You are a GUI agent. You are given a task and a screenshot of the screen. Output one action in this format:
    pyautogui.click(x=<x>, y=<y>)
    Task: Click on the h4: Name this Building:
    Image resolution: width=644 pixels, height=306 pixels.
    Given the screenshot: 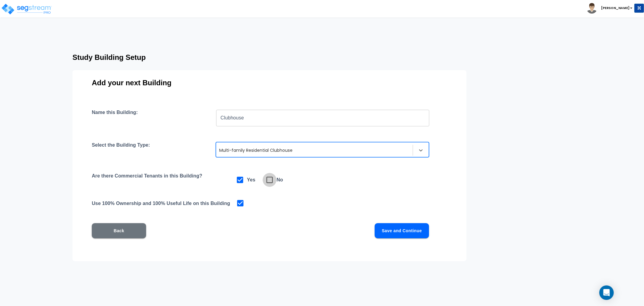 What is the action you would take?
    pyautogui.click(x=115, y=118)
    